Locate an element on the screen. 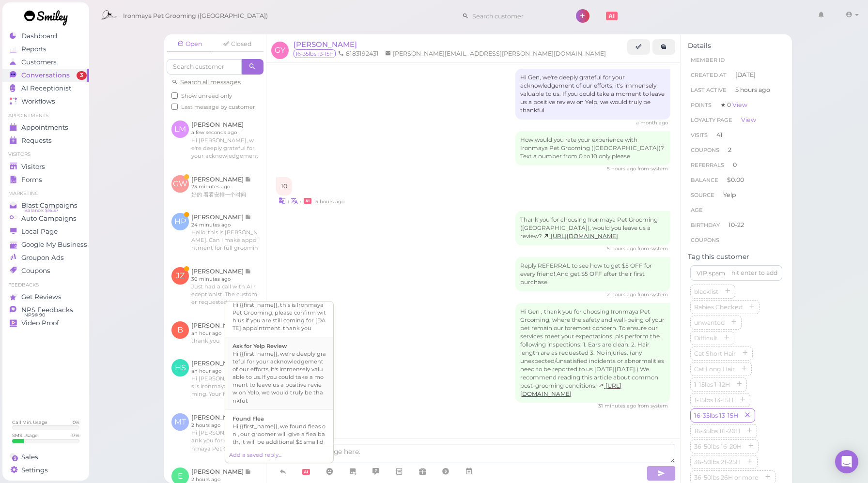 The width and height of the screenshot is (868, 483). span: Rabies Checked is located at coordinates (718, 307).